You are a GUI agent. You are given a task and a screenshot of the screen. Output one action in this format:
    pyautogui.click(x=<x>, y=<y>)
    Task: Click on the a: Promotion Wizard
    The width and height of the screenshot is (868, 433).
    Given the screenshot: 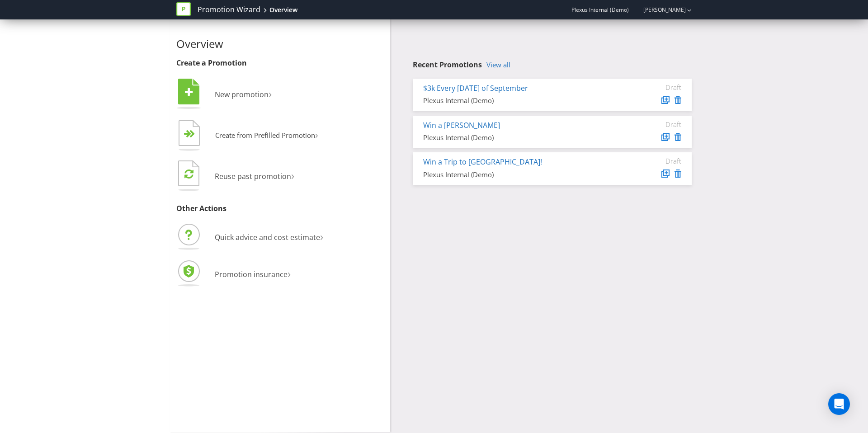 What is the action you would take?
    pyautogui.click(x=229, y=9)
    